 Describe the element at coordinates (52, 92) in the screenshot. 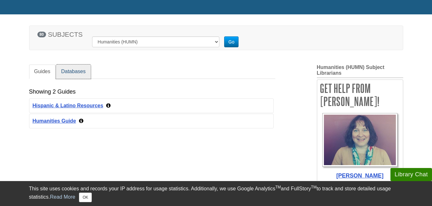

I see `h2: Showing 2 Guides` at that location.